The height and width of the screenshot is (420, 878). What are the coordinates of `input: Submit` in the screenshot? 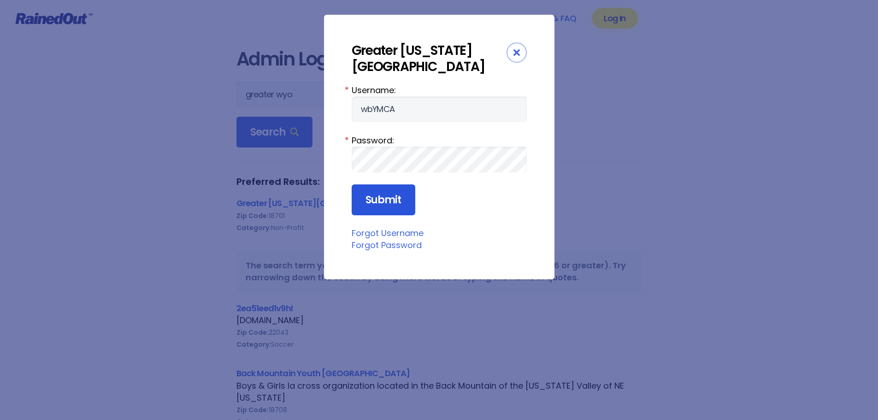 It's located at (384, 200).